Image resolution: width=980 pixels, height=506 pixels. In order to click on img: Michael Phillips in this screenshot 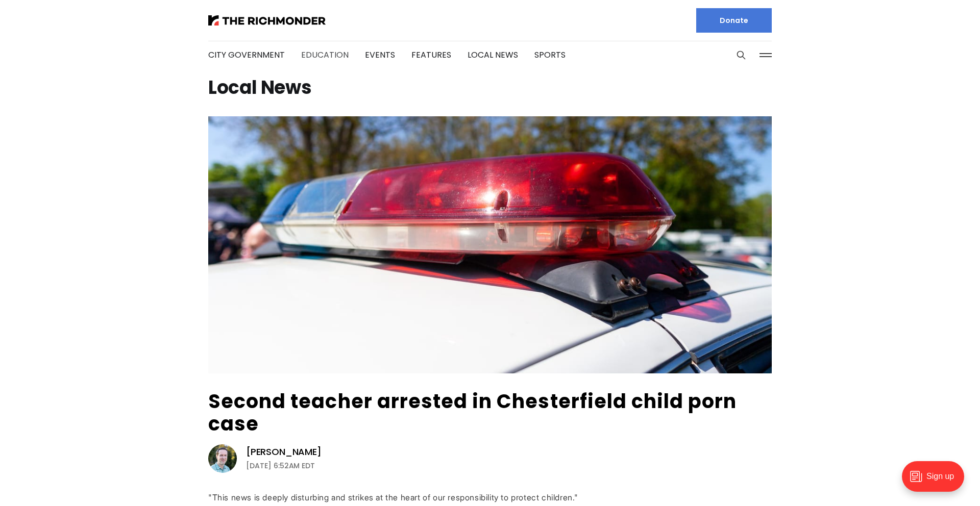, I will do `click(222, 459)`.